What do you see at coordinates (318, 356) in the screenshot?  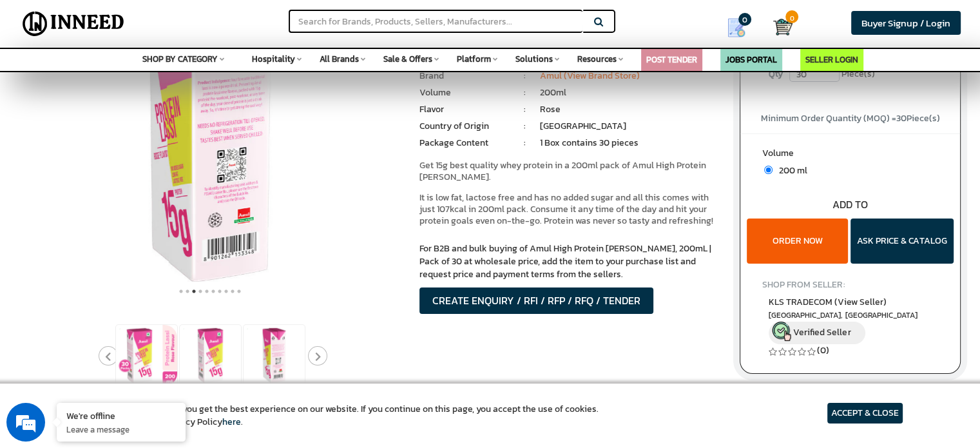 I see `button: Next` at bounding box center [318, 356].